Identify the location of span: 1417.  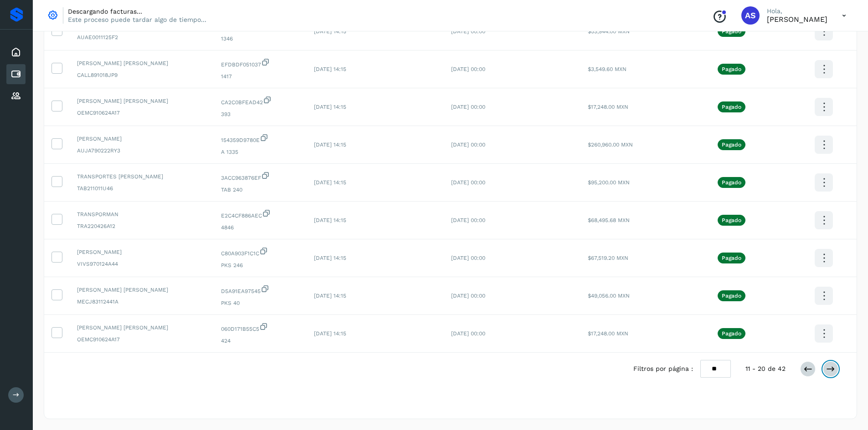
(260, 77).